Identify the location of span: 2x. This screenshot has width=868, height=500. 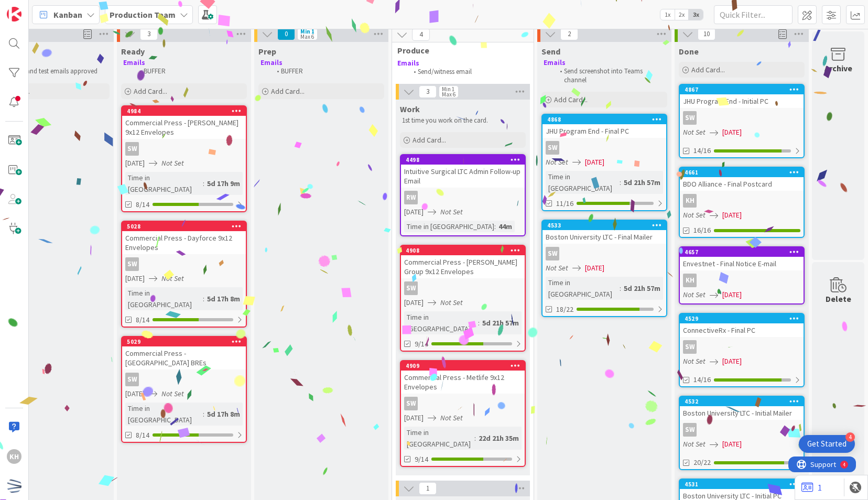
(681, 15).